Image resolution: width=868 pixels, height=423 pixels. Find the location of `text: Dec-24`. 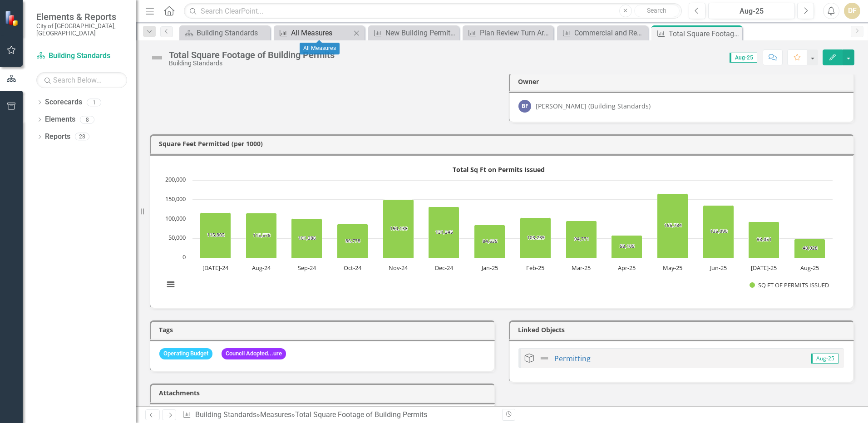

text: Dec-24 is located at coordinates (444, 268).